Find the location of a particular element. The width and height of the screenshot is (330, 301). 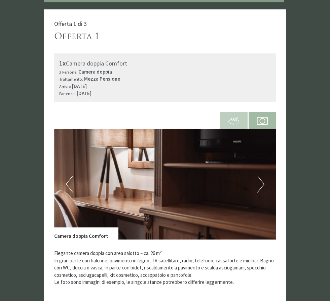

small: 07:41 is located at coordinates (49, 33).